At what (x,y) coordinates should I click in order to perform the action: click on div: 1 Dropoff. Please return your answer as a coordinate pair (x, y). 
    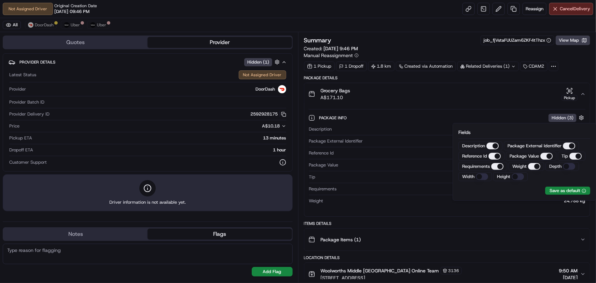
    Looking at the image, I should click on (351, 66).